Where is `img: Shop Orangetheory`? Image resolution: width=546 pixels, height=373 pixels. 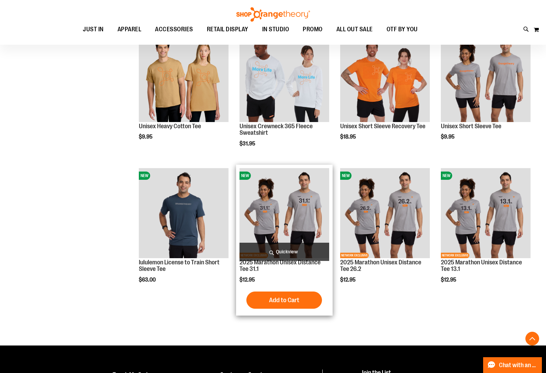
img: Shop Orangetheory is located at coordinates (273, 14).